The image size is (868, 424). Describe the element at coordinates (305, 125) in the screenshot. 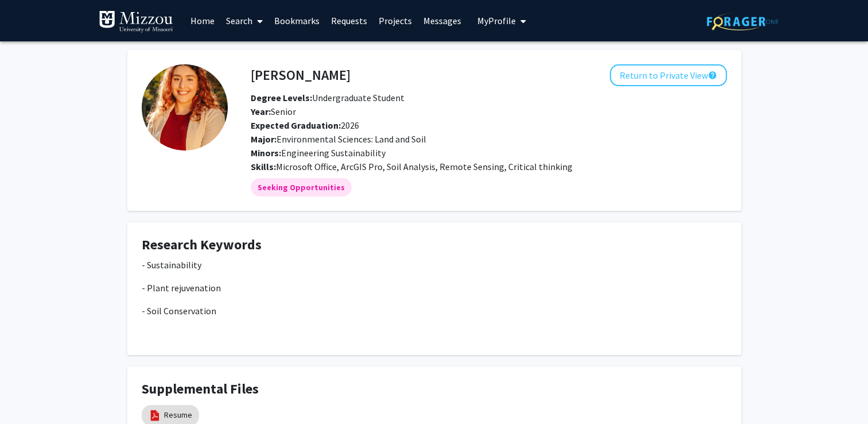

I see `span: 2026` at that location.